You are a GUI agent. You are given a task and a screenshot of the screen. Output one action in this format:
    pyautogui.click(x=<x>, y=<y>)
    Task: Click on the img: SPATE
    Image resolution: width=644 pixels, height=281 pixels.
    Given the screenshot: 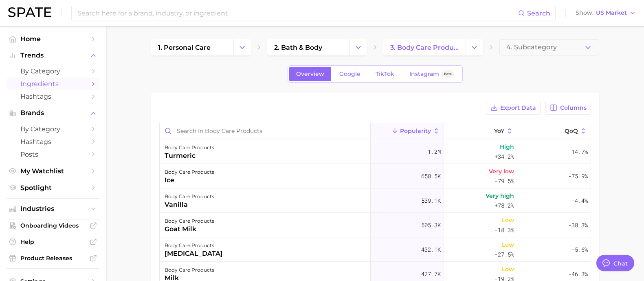 What is the action you would take?
    pyautogui.click(x=30, y=12)
    